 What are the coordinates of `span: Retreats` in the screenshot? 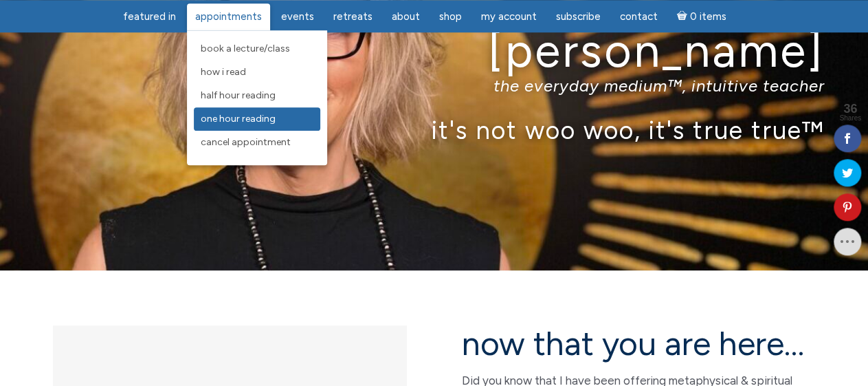 It's located at (353, 17).